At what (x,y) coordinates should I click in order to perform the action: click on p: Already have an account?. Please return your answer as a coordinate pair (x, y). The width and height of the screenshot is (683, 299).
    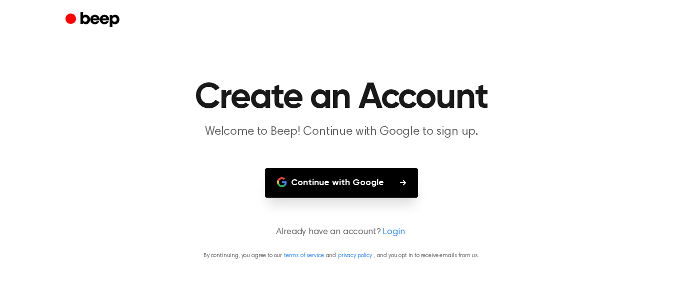
    Looking at the image, I should click on (341, 232).